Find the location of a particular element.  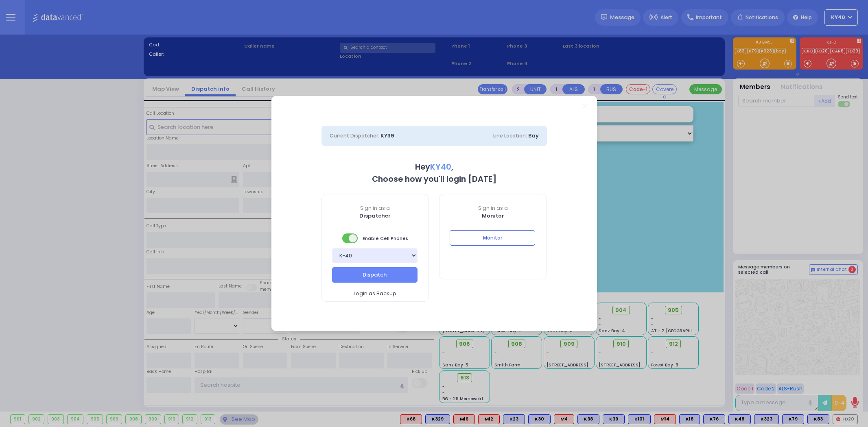

span: KY40 is located at coordinates (441, 167).